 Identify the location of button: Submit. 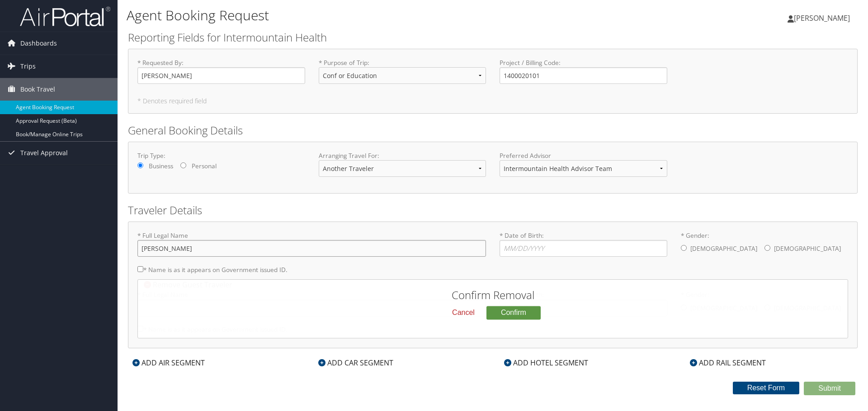
(829, 389).